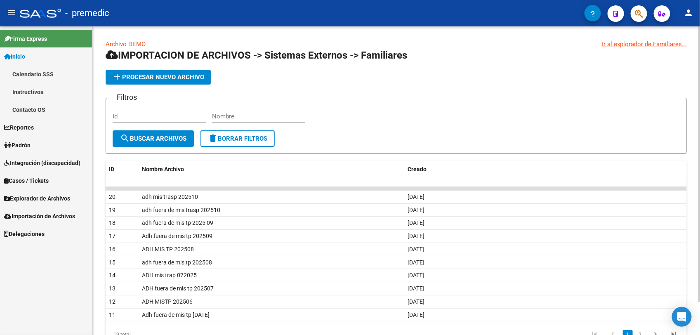  I want to click on span: Casos / Tickets, so click(26, 181).